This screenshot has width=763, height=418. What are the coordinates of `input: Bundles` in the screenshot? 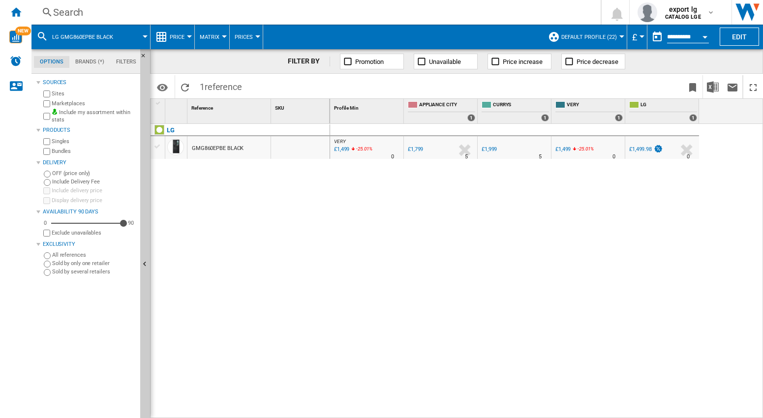 It's located at (47, 151).